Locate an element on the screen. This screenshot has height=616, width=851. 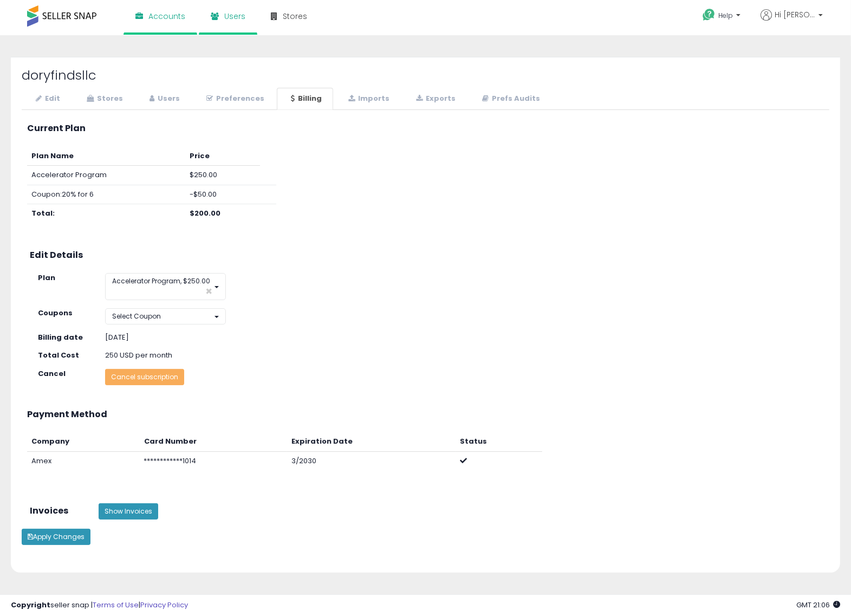
span: Help is located at coordinates (725, 15).